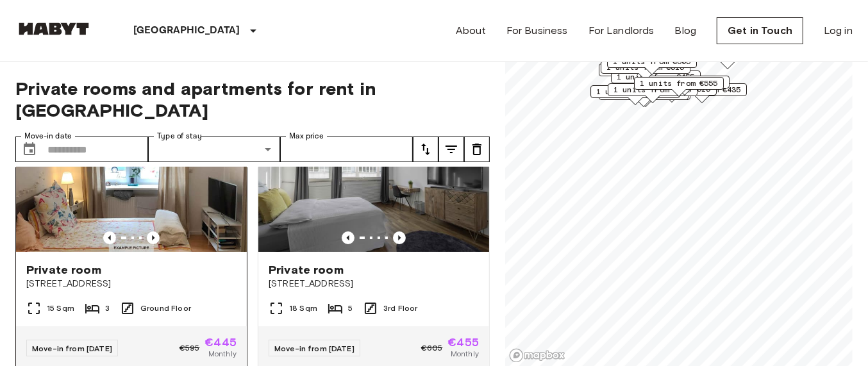  Describe the element at coordinates (60, 308) in the screenshot. I see `span: 15 Sqm` at that location.